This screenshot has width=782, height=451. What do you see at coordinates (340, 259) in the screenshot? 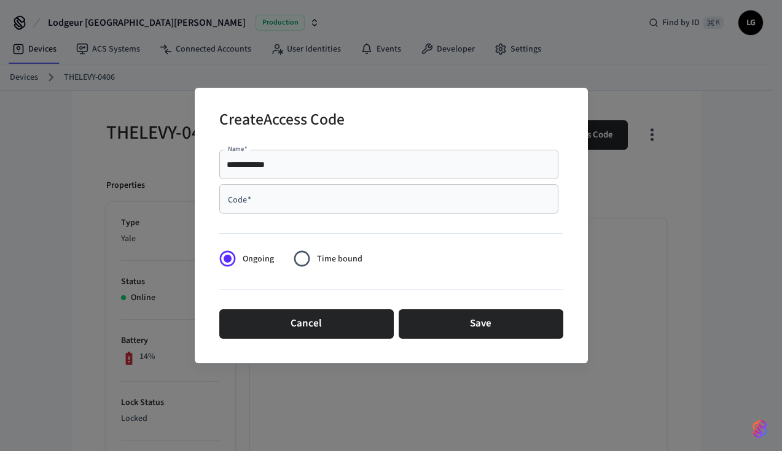
I see `span: Time bound` at bounding box center [340, 259].